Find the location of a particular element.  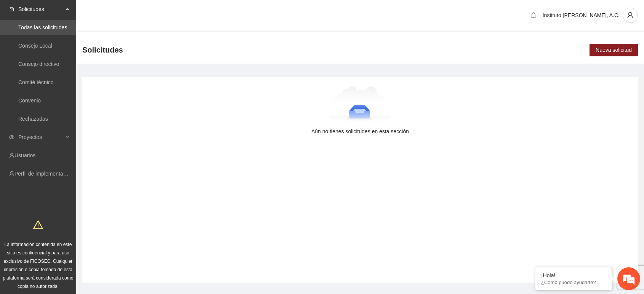

span: bell is located at coordinates (534, 15).